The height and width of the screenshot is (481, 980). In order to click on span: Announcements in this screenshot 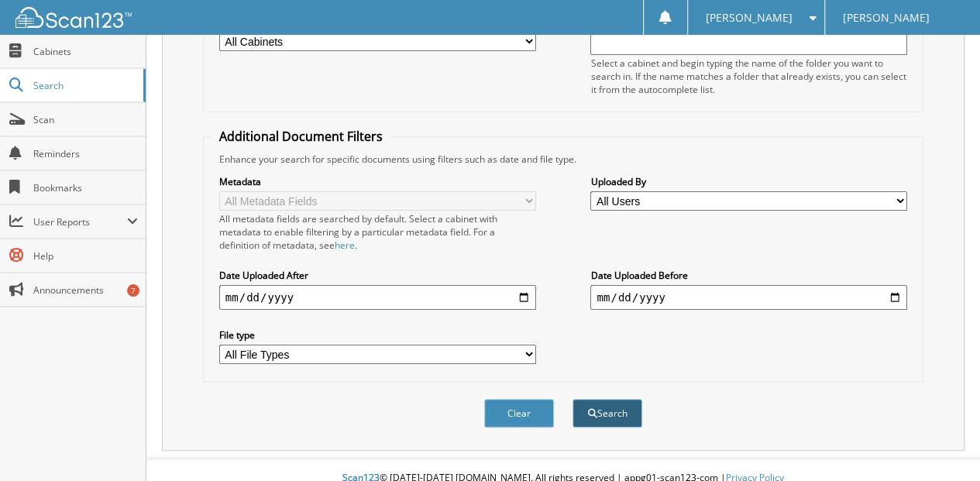, I will do `click(86, 290)`.